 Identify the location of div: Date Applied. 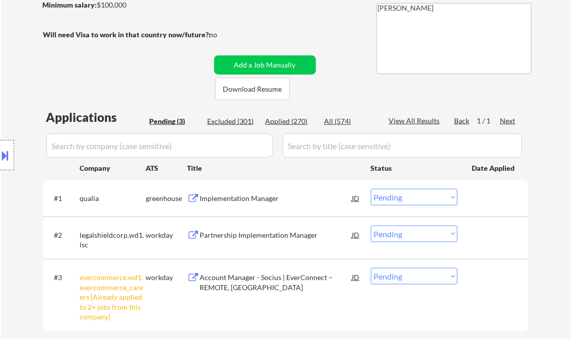
(495, 168).